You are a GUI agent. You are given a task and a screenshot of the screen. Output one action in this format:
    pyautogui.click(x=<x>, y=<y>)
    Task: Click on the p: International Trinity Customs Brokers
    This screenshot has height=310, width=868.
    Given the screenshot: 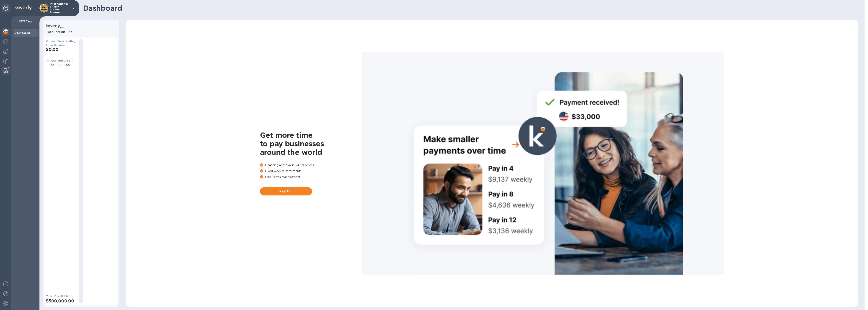 What is the action you would take?
    pyautogui.click(x=60, y=8)
    